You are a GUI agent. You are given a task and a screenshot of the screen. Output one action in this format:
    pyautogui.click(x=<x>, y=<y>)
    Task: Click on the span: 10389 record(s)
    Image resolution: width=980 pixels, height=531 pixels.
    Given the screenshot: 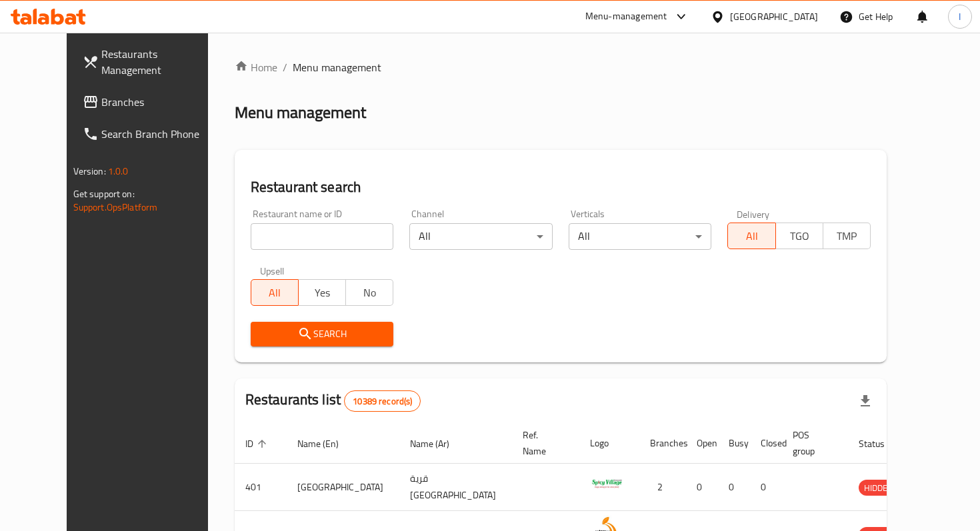 What is the action you would take?
    pyautogui.click(x=382, y=401)
    